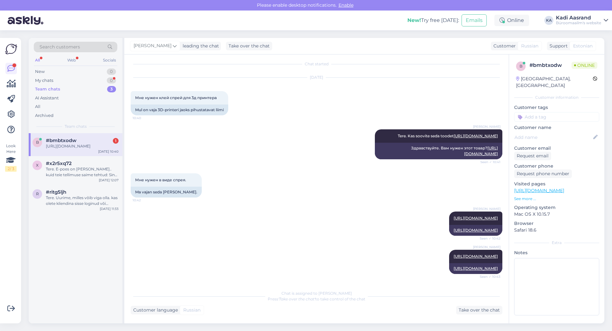 Image resolution: width=612 pixels, height=331 pixels. What do you see at coordinates (488, 238) in the screenshot?
I see `span: Seen ✓ 10:42` at bounding box center [488, 238].